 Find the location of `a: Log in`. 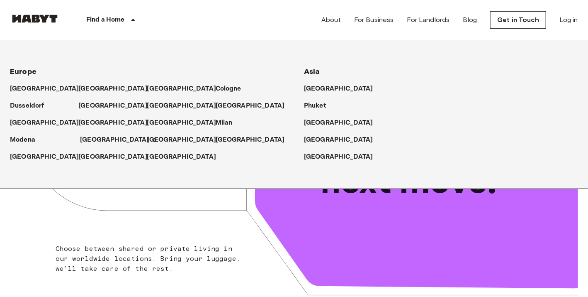

a: Log in is located at coordinates (569, 20).